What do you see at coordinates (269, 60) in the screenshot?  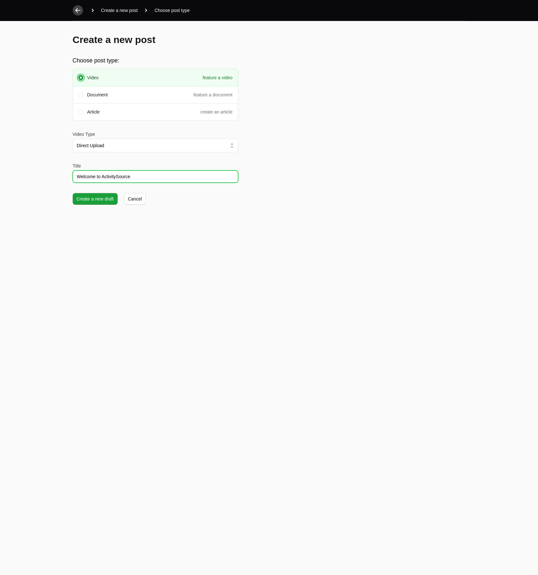 I see `legend: Choose post type:` at bounding box center [269, 60].